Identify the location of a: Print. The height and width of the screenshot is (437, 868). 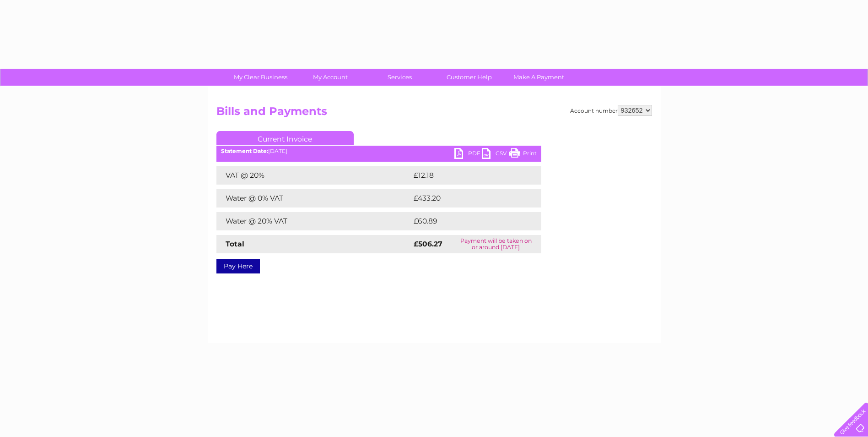
(523, 154).